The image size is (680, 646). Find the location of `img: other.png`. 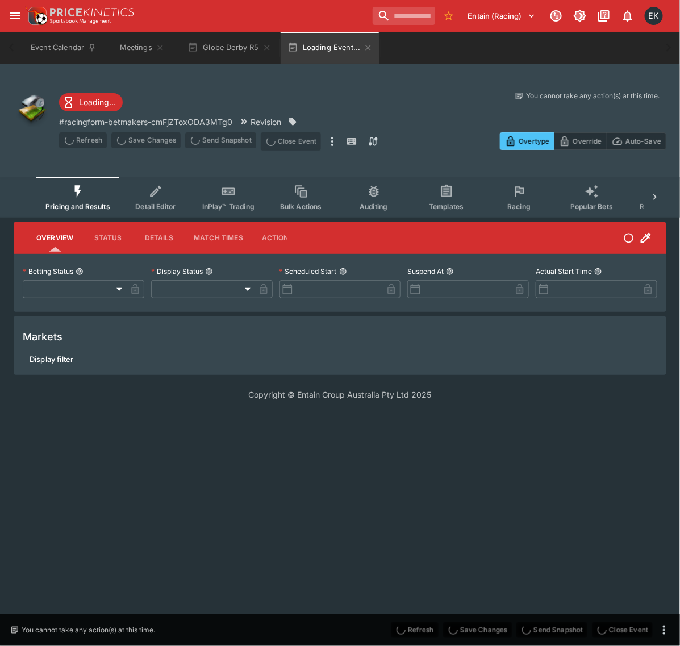

img: other.png is located at coordinates (32, 109).